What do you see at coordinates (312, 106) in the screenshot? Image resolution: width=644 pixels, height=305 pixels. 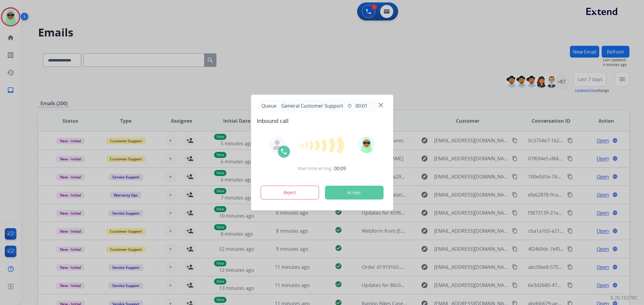 I see `span: General Customer Support` at bounding box center [312, 106].